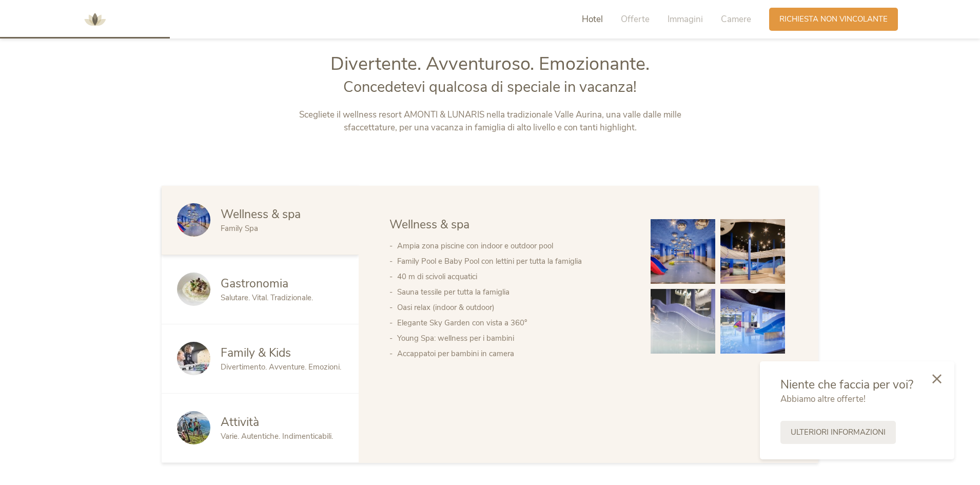  I want to click on span: Gastronomia, so click(255, 283).